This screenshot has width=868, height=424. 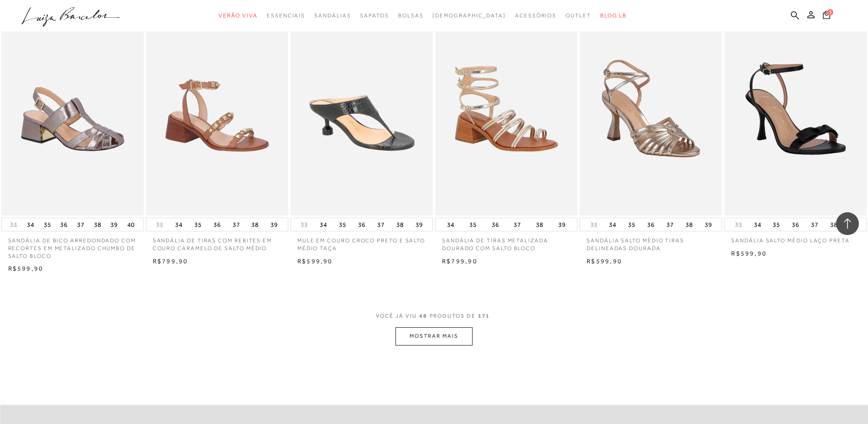 What do you see at coordinates (217, 242) in the screenshot?
I see `a: SANDÁLIA DE TIRAS COM REBITES EM COURO CARAMELO DE SALTO MÉDIO` at bounding box center [217, 242].